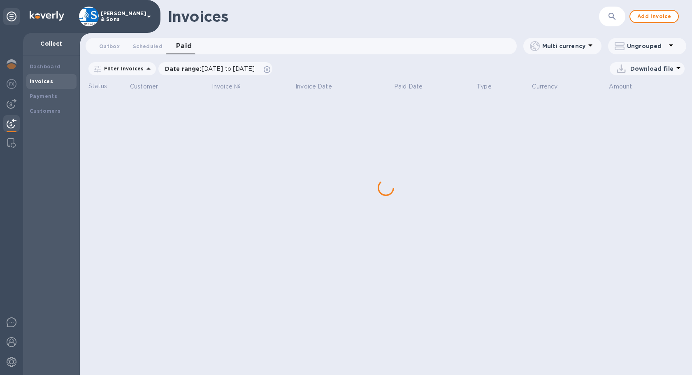 This screenshot has height=375, width=692. What do you see at coordinates (550, 86) in the screenshot?
I see `span: Currency` at bounding box center [550, 86].